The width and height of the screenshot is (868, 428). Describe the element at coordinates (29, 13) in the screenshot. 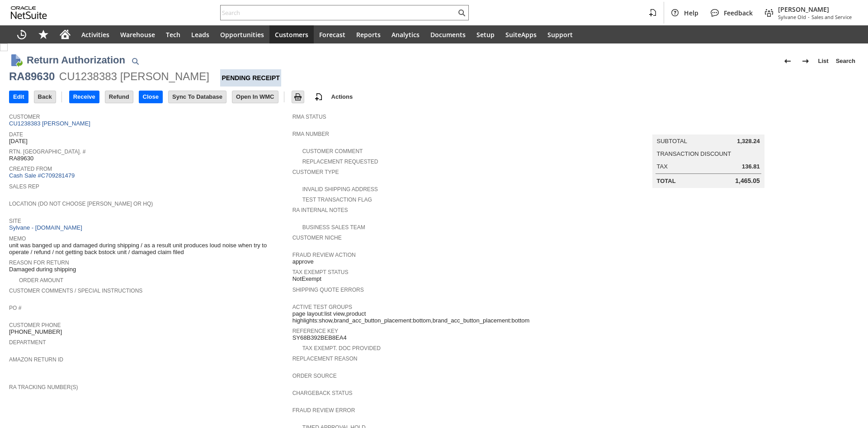

I see `svg: logo` at that location.